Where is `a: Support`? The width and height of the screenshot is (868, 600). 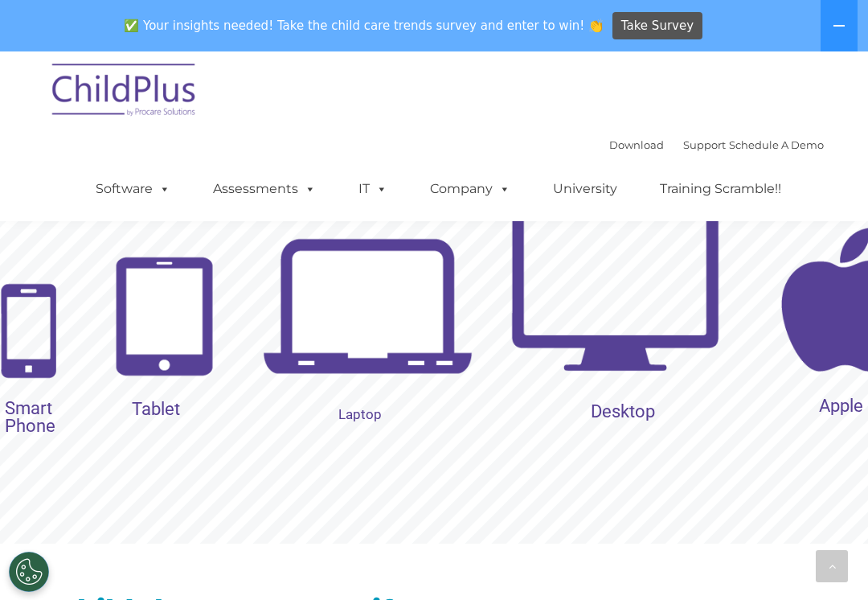 a: Support is located at coordinates (704, 145).